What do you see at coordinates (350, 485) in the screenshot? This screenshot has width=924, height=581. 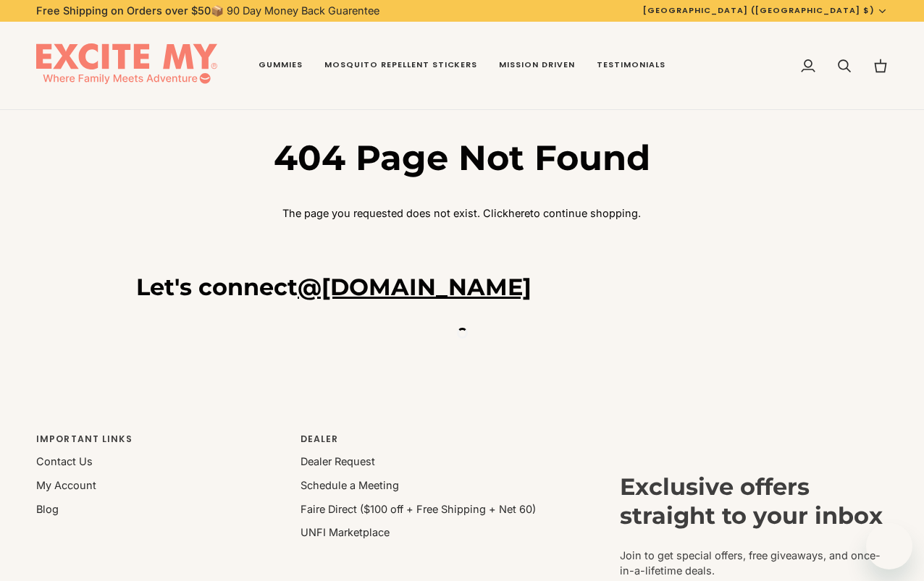 I see `a: Schedule a Meeting` at bounding box center [350, 485].